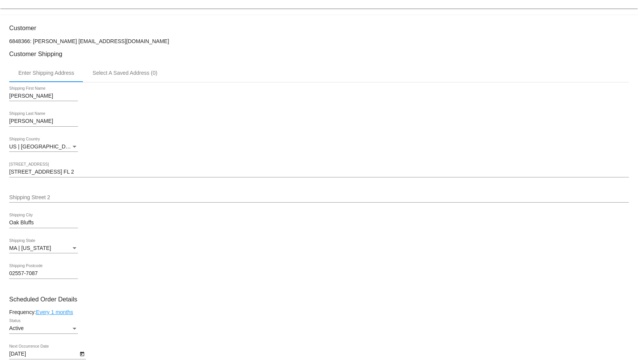  Describe the element at coordinates (16, 328) in the screenshot. I see `span: Active` at that location.